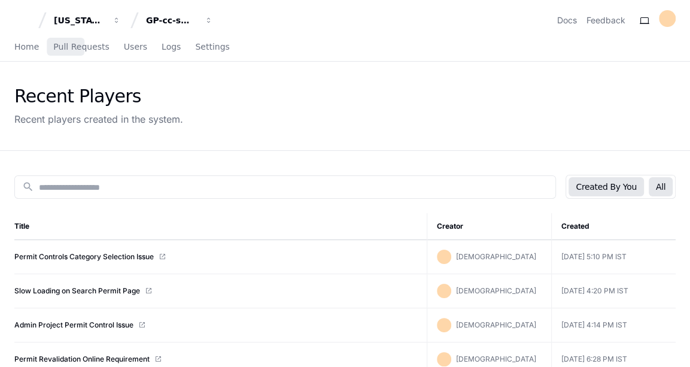  Describe the element at coordinates (81, 47) in the screenshot. I see `a: Pull Requests` at that location.